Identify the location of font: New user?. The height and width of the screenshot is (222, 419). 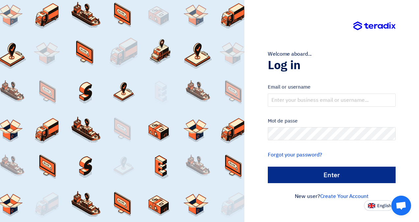
(331, 196).